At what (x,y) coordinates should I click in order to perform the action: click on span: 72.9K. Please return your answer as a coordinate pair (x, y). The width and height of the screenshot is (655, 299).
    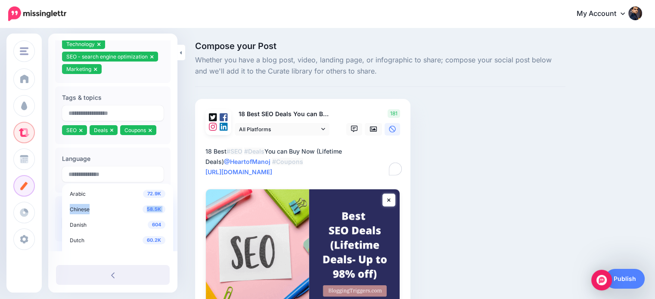
    Looking at the image, I should click on (154, 194).